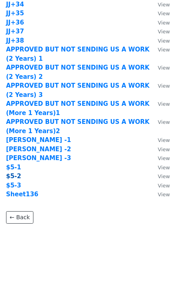 This screenshot has width=176, height=288. I want to click on a: JJ+34, so click(15, 4).